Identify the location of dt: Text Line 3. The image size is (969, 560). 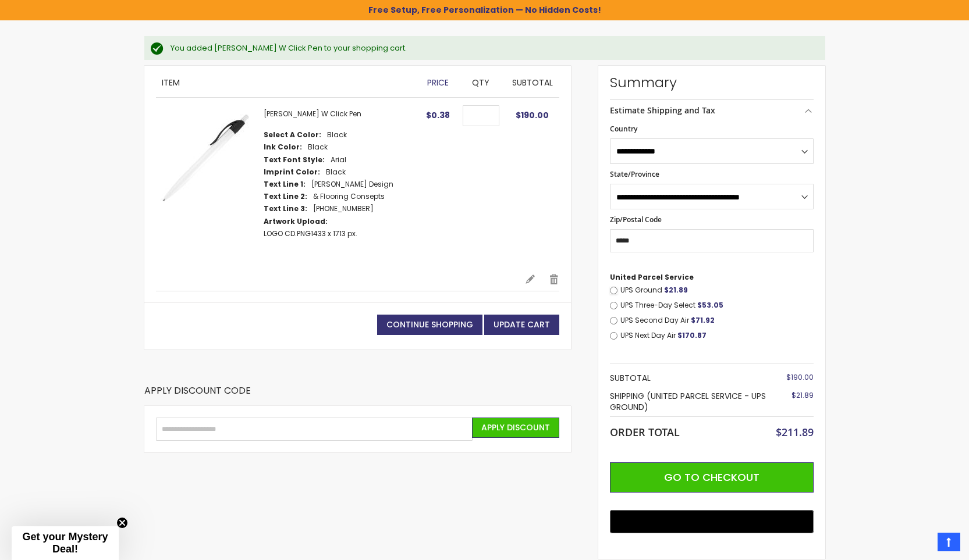
(286, 209).